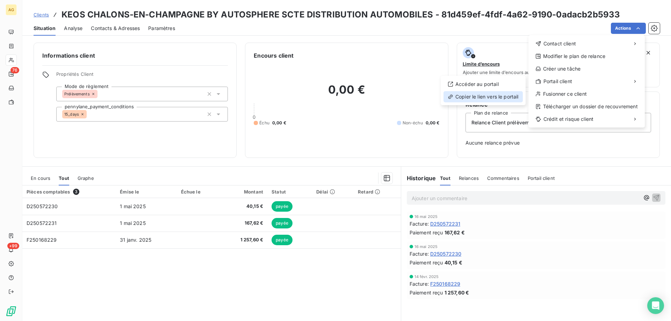 The image size is (671, 321). I want to click on span: Crédit et risque client, so click(568, 119).